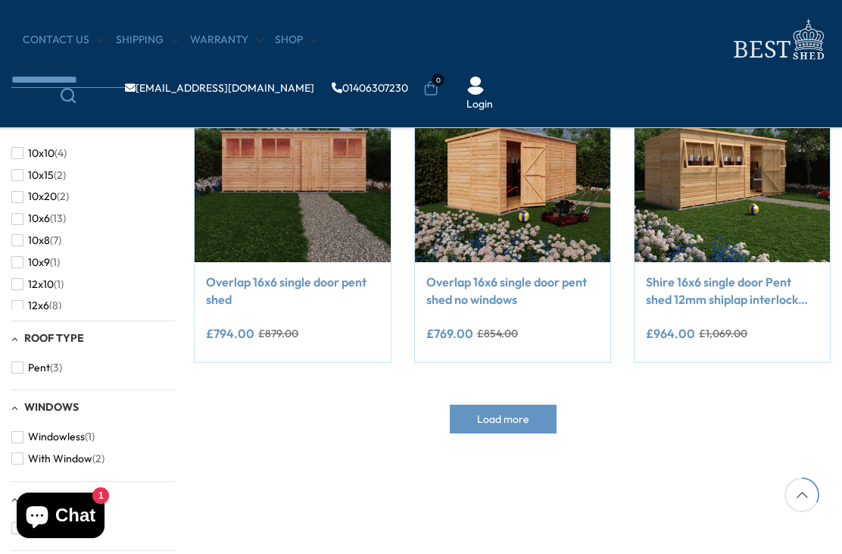 The height and width of the screenshot is (554, 842). I want to click on button: 10x6, so click(39, 218).